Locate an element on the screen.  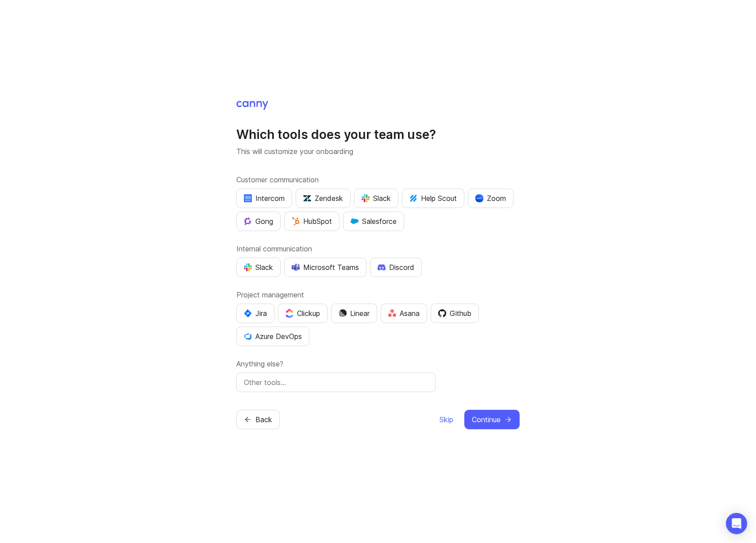
h1: Which tools does your team use? is located at coordinates (378, 135).